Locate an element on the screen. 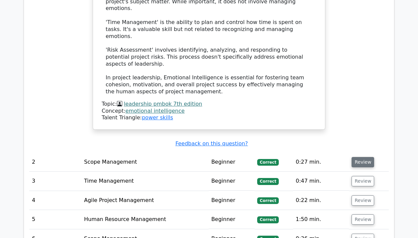 The width and height of the screenshot is (418, 238). td: 0:47 min. is located at coordinates (321, 181).